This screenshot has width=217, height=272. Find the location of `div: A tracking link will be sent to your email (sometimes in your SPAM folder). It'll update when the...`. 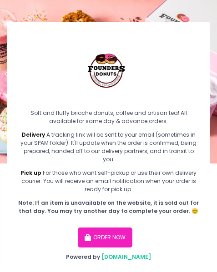

div: A tracking link will be sent to your email (sometimes in your SPAM folder). It'll update when the... is located at coordinates (108, 147).